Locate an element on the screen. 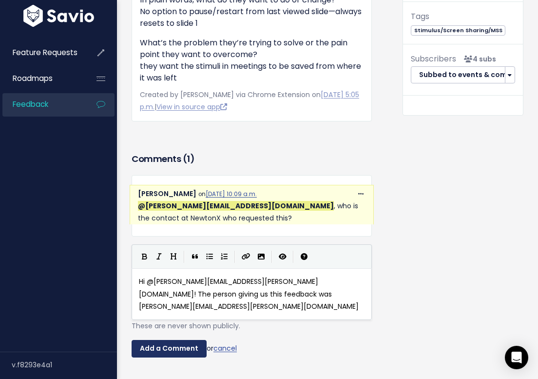 This screenshot has height=379, width=538. span: These are never shown publicly. is located at coordinates (186, 326).